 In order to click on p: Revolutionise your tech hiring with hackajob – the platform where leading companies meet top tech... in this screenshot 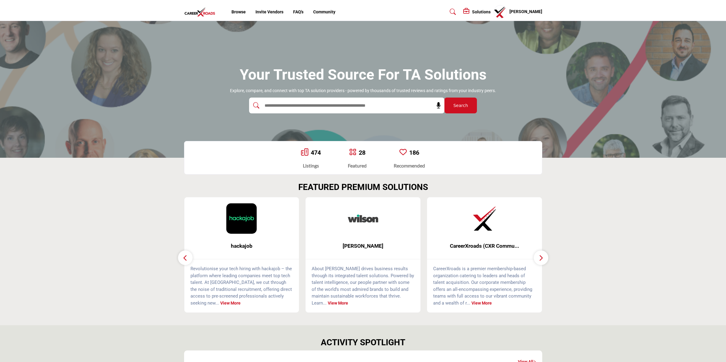, I will do `click(242, 286)`.